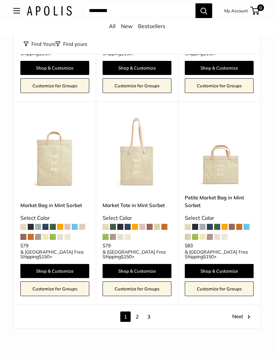  What do you see at coordinates (189, 246) in the screenshot?
I see `span: $83` at bounding box center [189, 246].